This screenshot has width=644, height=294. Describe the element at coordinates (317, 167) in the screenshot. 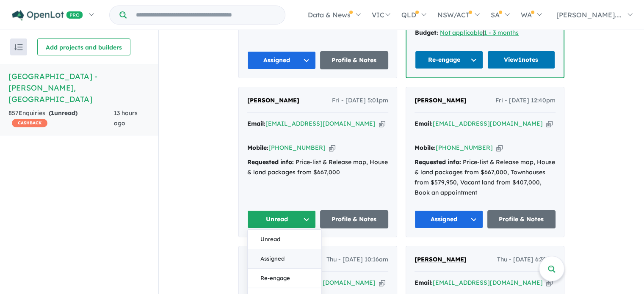

I see `div: Price-list & Release map, House & land packages from $667,000` at that location.